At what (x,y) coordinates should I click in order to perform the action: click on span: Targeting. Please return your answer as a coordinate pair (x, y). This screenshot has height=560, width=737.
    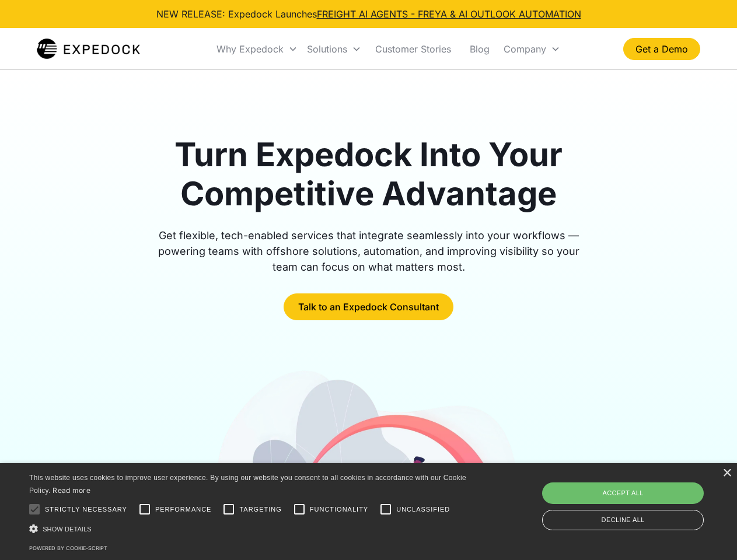
    Looking at the image, I should click on (260, 509).